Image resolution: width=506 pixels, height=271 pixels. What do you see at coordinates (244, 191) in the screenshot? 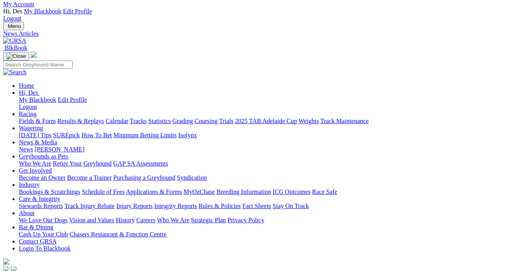
I see `a: Breeding Information` at bounding box center [244, 191].